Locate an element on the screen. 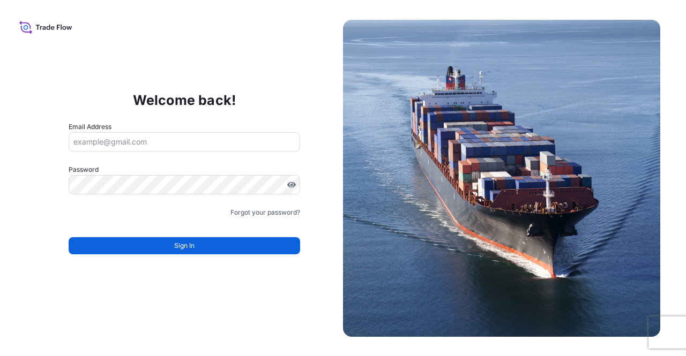 This screenshot has width=686, height=356. span: Sign In is located at coordinates (184, 246).